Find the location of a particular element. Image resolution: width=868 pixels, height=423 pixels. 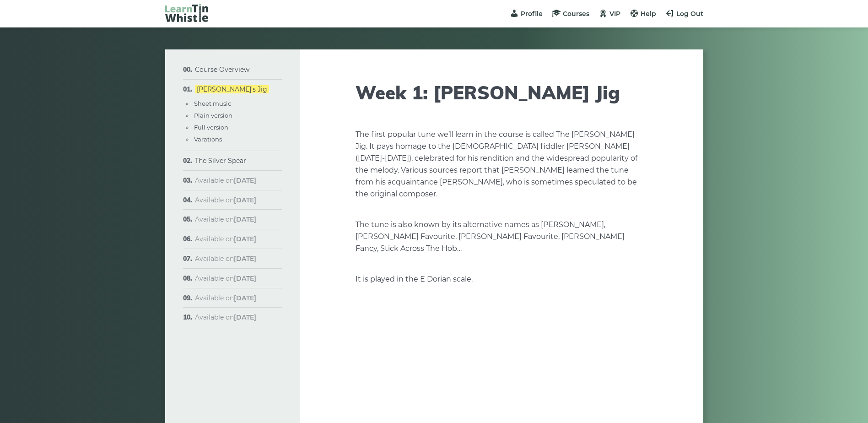

img: LearnTinWhistle.com is located at coordinates (187, 13).